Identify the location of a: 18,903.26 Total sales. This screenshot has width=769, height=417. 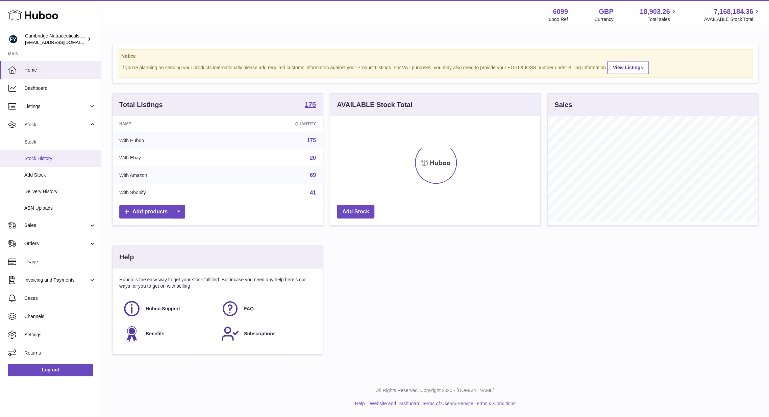
(659, 15).